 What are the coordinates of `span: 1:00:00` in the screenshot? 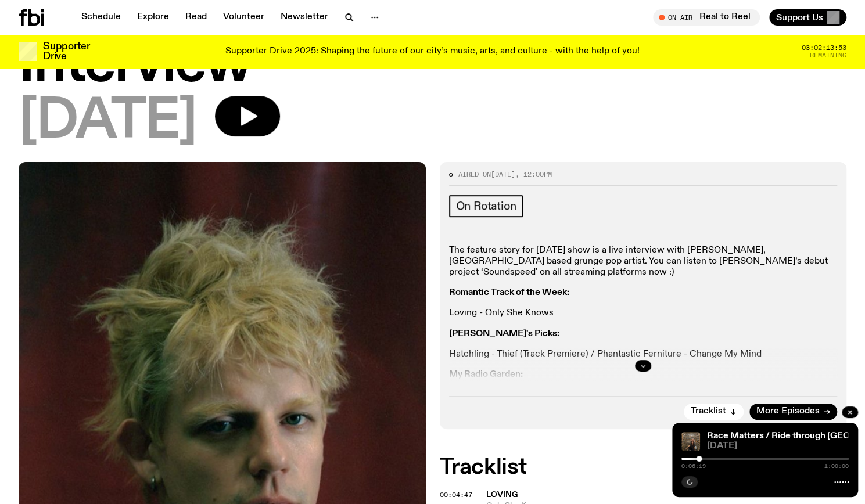 It's located at (837, 466).